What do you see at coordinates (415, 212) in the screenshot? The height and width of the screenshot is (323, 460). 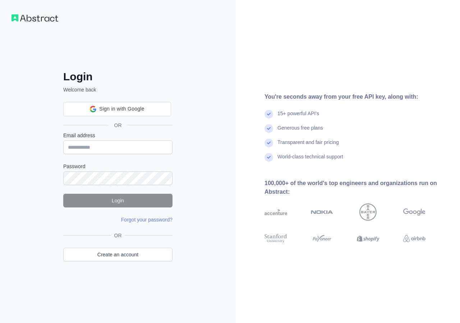 I see `img: google` at bounding box center [415, 212].